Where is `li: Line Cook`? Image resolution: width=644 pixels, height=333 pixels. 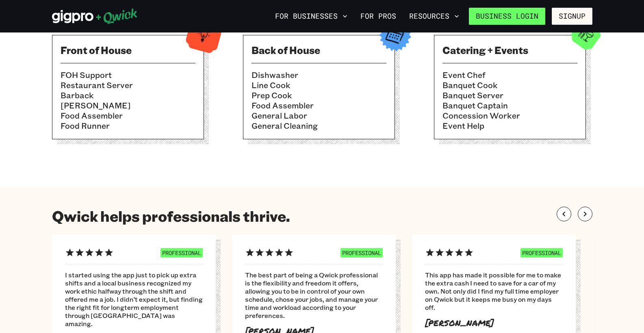
li: Line Cook is located at coordinates (319, 85).